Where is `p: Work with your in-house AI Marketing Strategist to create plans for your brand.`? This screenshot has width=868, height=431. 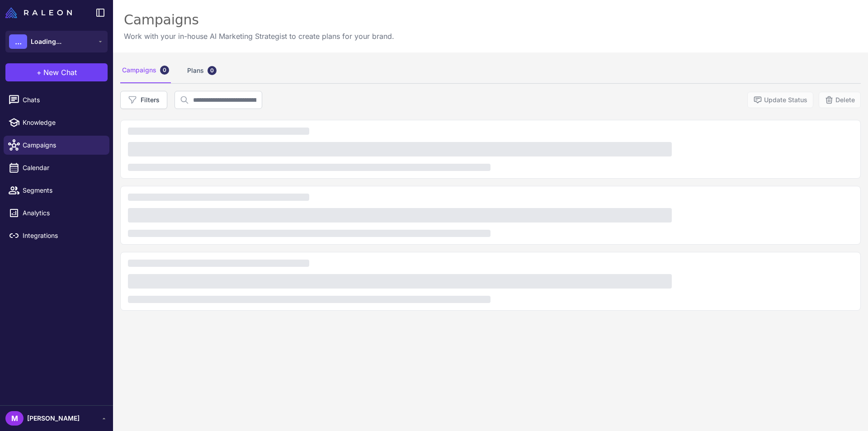 p: Work with your in-house AI Marketing Strategist to create plans for your brand. is located at coordinates (259, 36).